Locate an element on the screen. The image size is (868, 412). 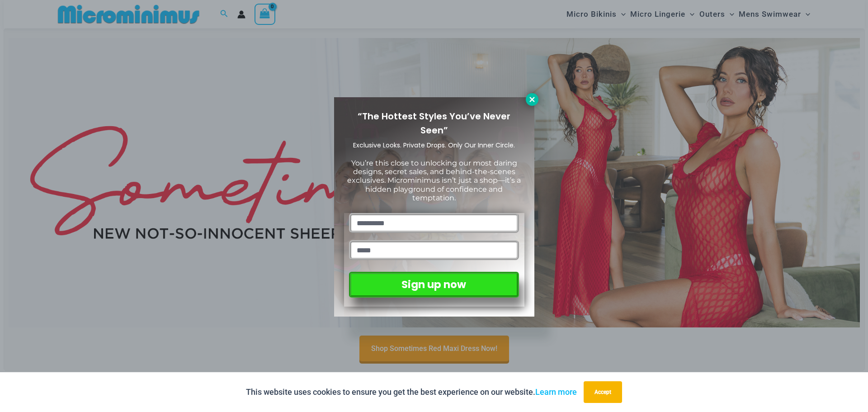
a: Learn more is located at coordinates (556, 391).